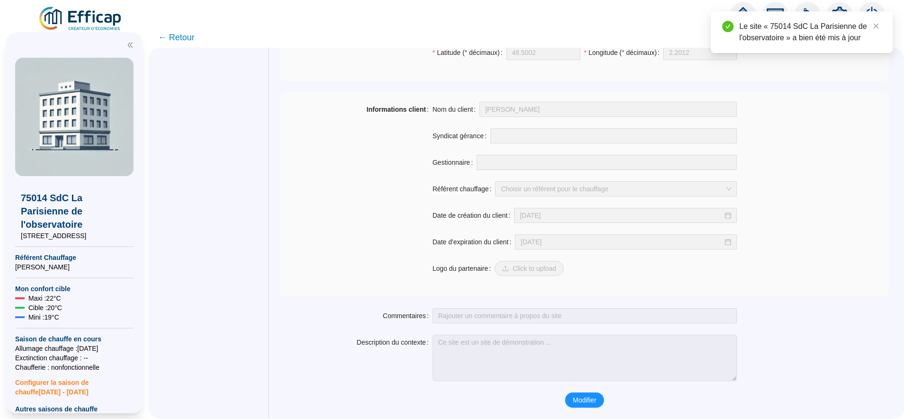 The image size is (904, 419). Describe the element at coordinates (608, 109) in the screenshot. I see `input: Nom du client` at that location.